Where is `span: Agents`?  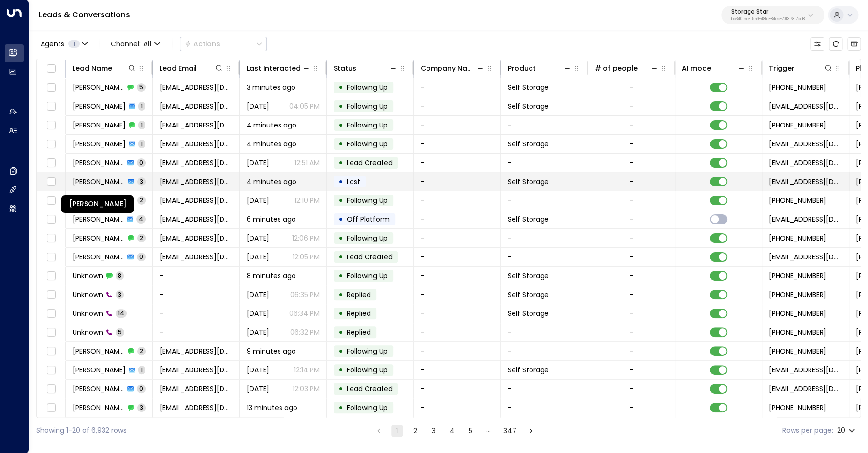
span: Agents is located at coordinates (52, 44).